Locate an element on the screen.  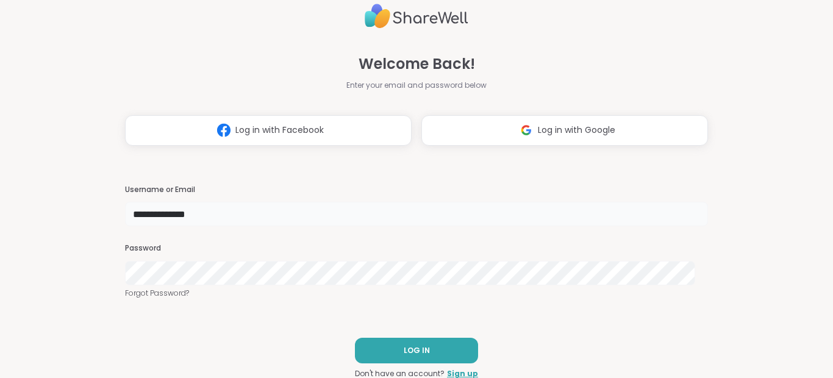
a: Forgot Password? is located at coordinates (416, 293).